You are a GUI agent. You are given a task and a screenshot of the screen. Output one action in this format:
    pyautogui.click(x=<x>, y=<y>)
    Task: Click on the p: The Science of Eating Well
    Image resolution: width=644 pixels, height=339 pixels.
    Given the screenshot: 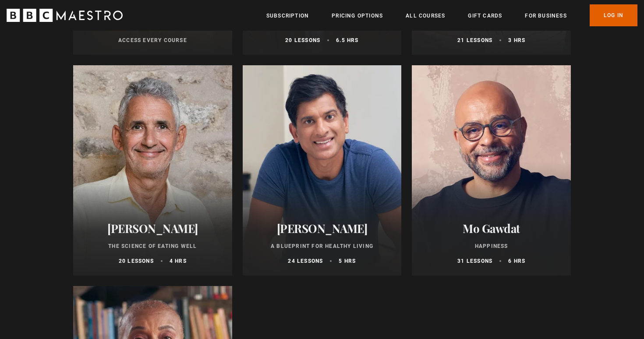 What is the action you would take?
    pyautogui.click(x=152, y=246)
    